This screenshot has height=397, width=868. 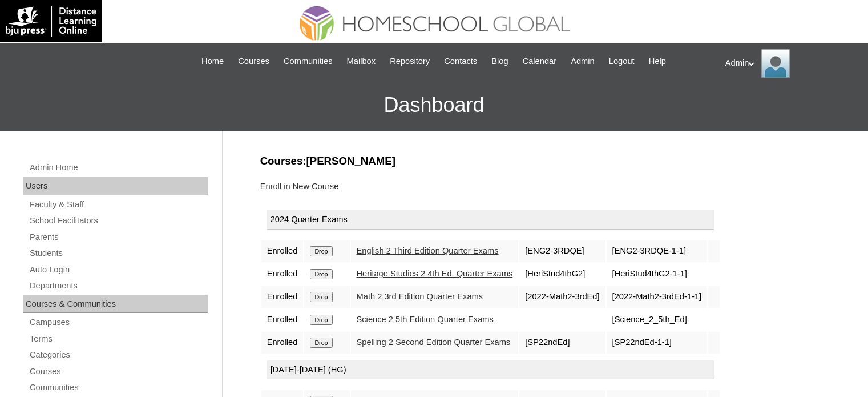 What do you see at coordinates (657, 61) in the screenshot?
I see `span: Help` at bounding box center [657, 61].